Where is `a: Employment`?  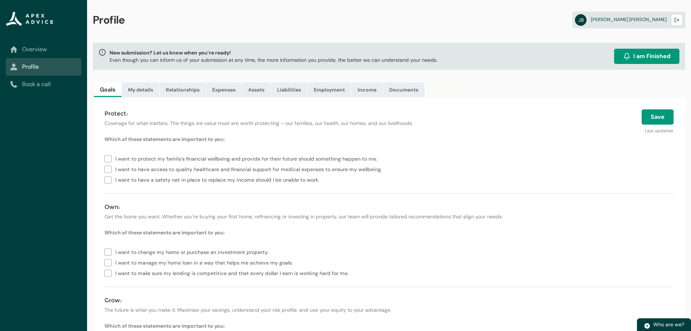 a: Employment is located at coordinates (330, 90).